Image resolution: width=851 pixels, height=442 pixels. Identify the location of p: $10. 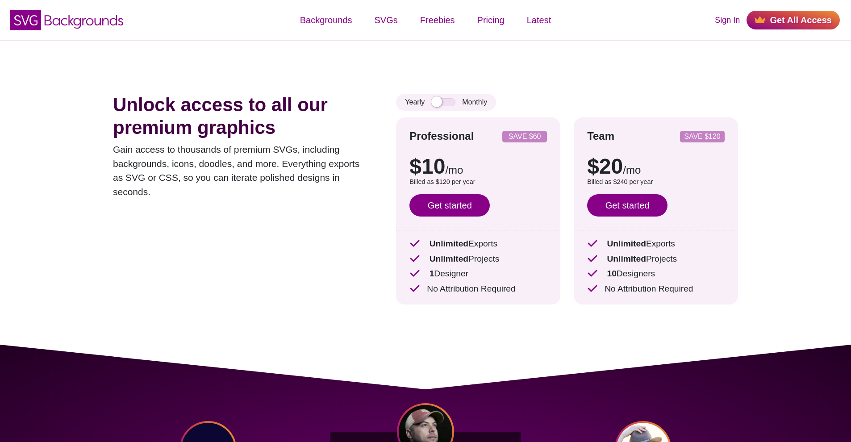
(478, 166).